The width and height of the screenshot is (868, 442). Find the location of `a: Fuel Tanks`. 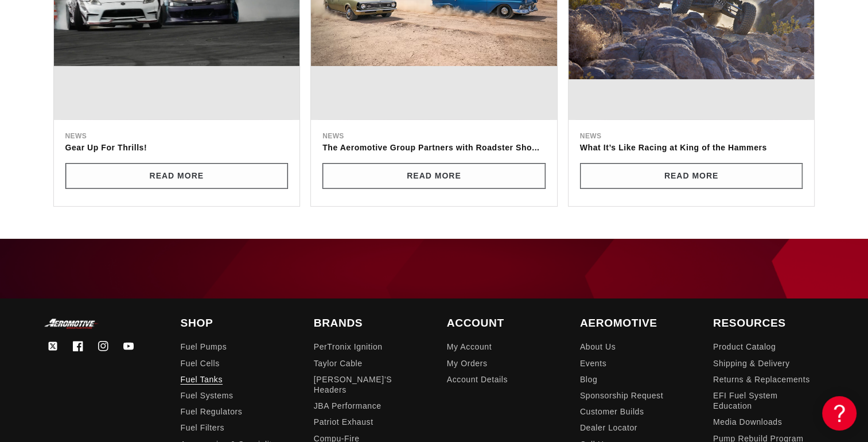

a: Fuel Tanks is located at coordinates (201, 379).